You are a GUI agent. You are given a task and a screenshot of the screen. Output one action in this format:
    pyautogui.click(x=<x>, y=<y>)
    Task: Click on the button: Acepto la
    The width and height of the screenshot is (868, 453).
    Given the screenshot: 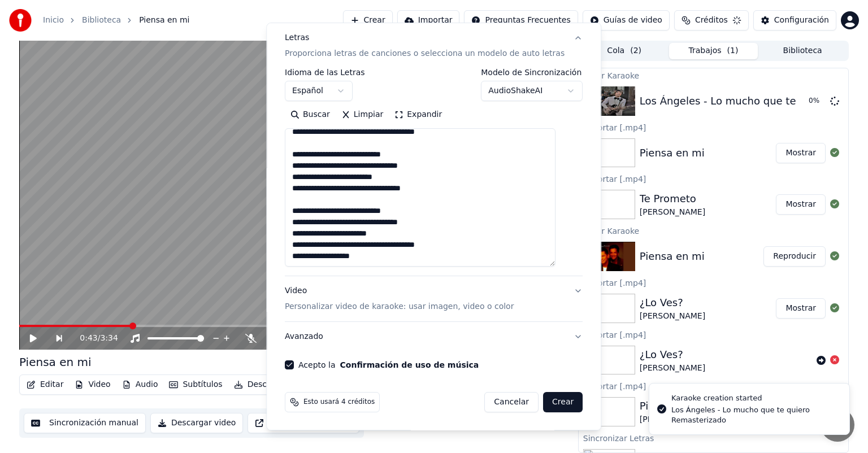 What is the action you would take?
    pyautogui.click(x=410, y=365)
    